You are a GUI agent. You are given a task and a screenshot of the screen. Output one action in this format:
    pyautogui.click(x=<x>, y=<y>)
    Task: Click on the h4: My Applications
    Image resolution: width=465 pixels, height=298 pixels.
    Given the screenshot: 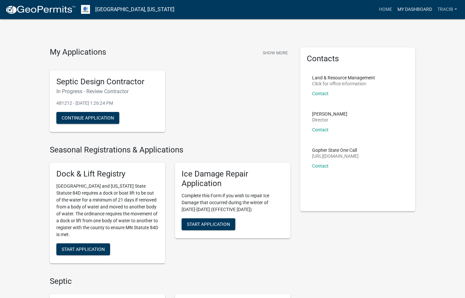 What is the action you would take?
    pyautogui.click(x=78, y=52)
    